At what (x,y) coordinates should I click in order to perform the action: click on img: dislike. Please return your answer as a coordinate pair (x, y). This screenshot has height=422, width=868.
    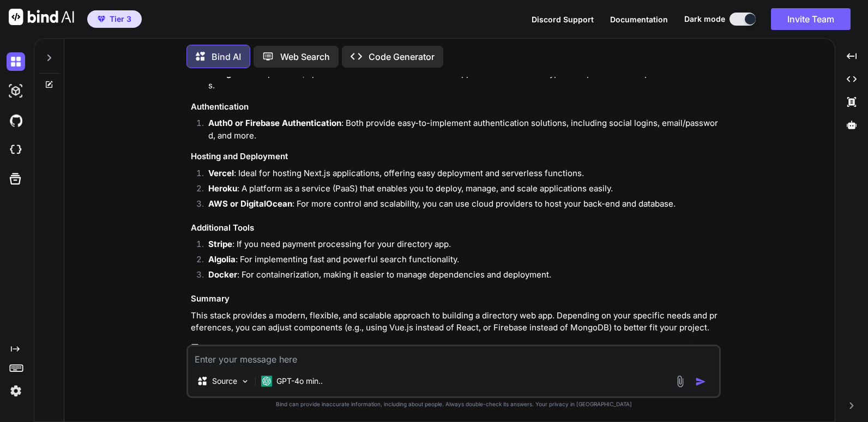
    Looking at the image, I should click on (705, 348).